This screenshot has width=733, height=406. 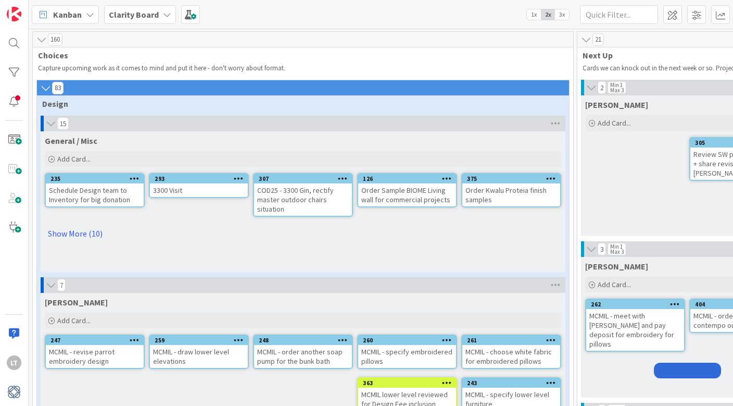 What do you see at coordinates (95, 352) in the screenshot?
I see `div: 247MCMIL - revise parrot embroidery design` at bounding box center [95, 352].